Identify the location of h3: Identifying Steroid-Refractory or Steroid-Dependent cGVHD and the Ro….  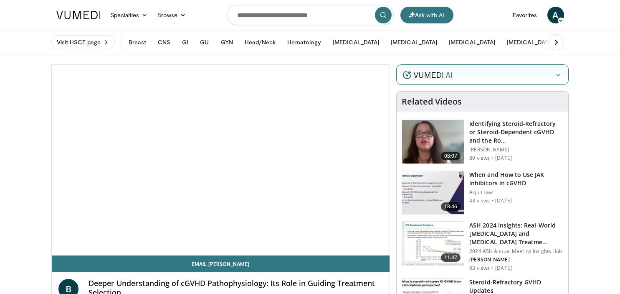
(516, 132).